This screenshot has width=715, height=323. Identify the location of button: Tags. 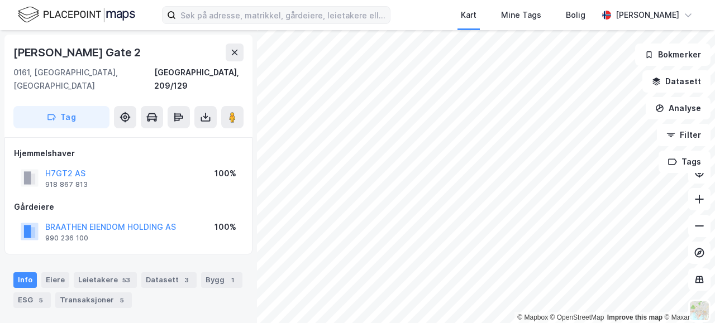
(684, 162).